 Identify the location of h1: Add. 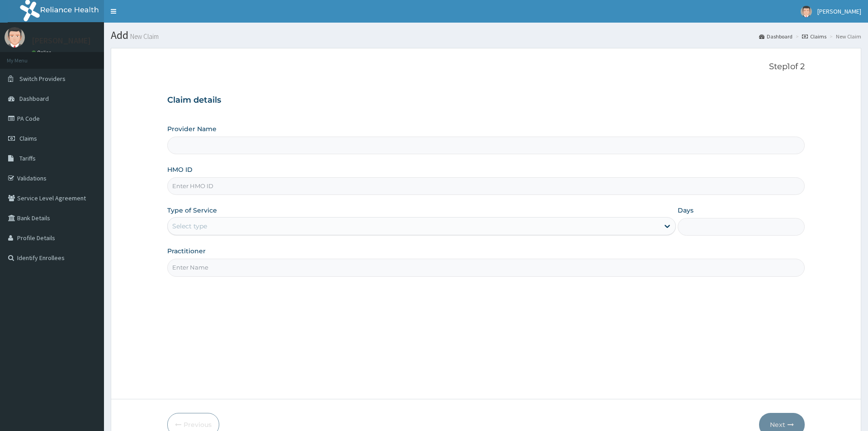
(486, 35).